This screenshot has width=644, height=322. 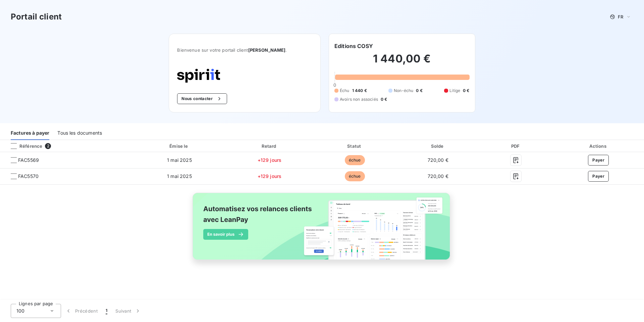 What do you see at coordinates (269, 146) in the screenshot?
I see `div: Retard` at bounding box center [269, 146].